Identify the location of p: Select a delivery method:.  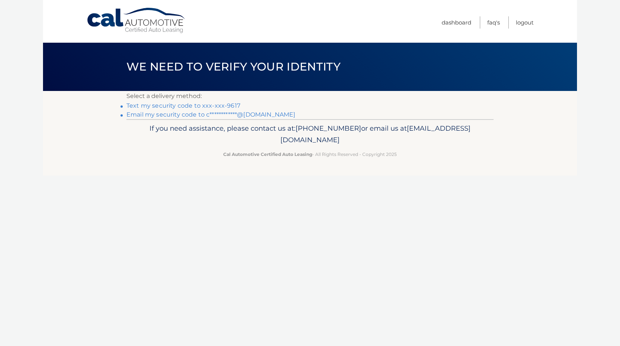
(310, 96).